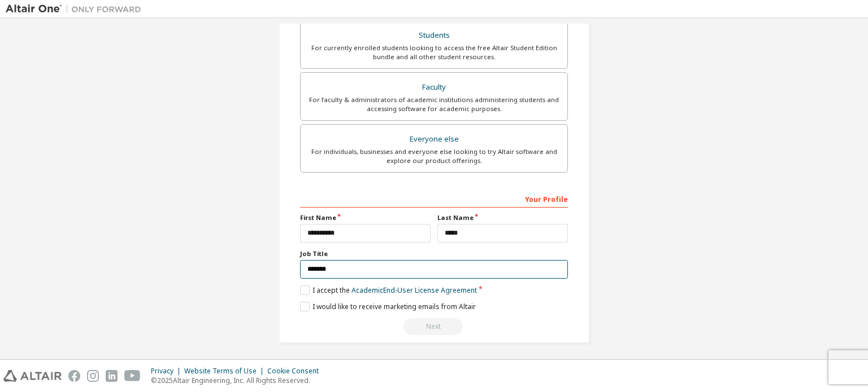  I want to click on div: For currently enrolled students looking to access the free Altair Student Edition bundle and all ..., so click(434, 52).